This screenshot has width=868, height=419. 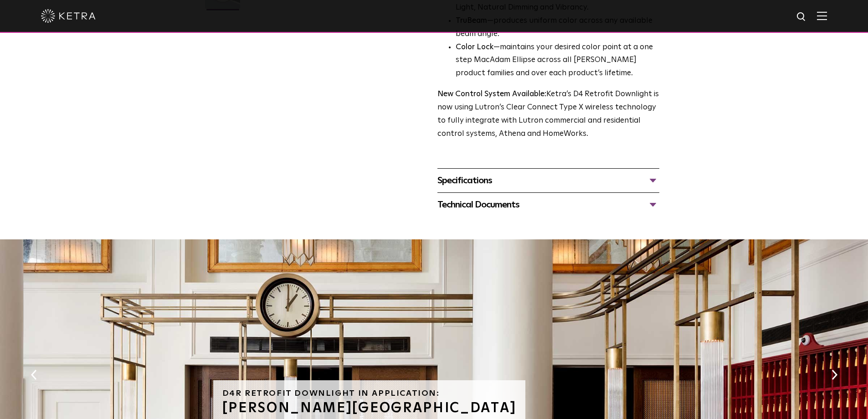 What do you see at coordinates (548, 114) in the screenshot?
I see `p: Ketra’s D4 Retrofit Downlight is now using Lutron’s Clear Connect Type X wireless technology to f...` at bounding box center [548, 114].